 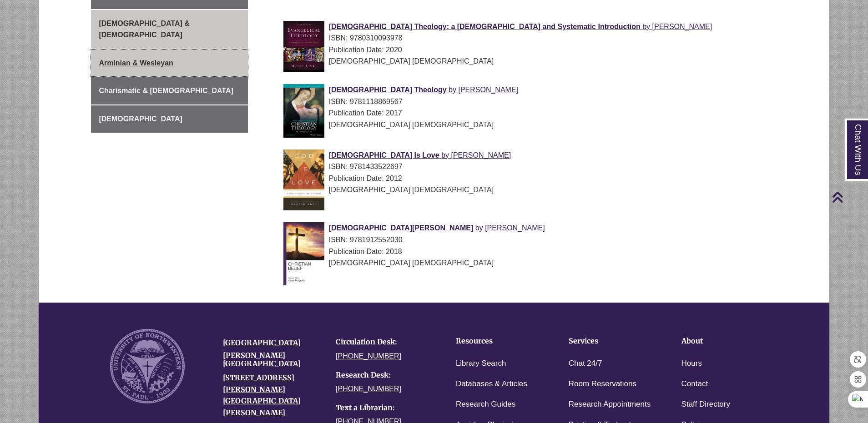 I want to click on a: Databases & Articles, so click(x=491, y=384).